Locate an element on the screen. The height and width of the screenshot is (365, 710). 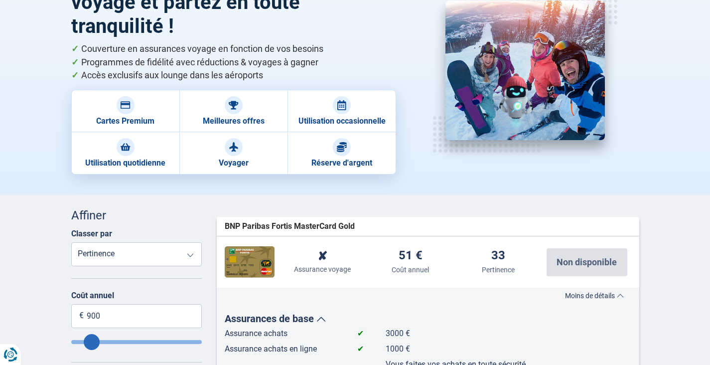
a: Réserve d'argent Réserve d'argent is located at coordinates (341, 153).